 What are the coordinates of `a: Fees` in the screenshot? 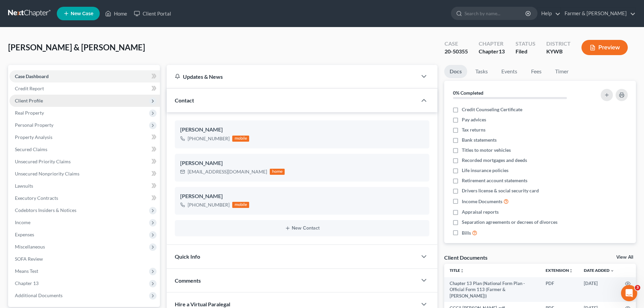 It's located at (536, 71).